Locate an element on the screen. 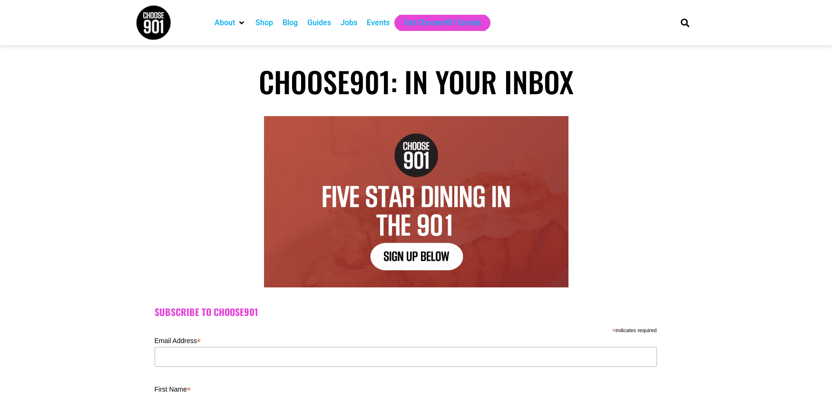  a: Jobs is located at coordinates (349, 23).